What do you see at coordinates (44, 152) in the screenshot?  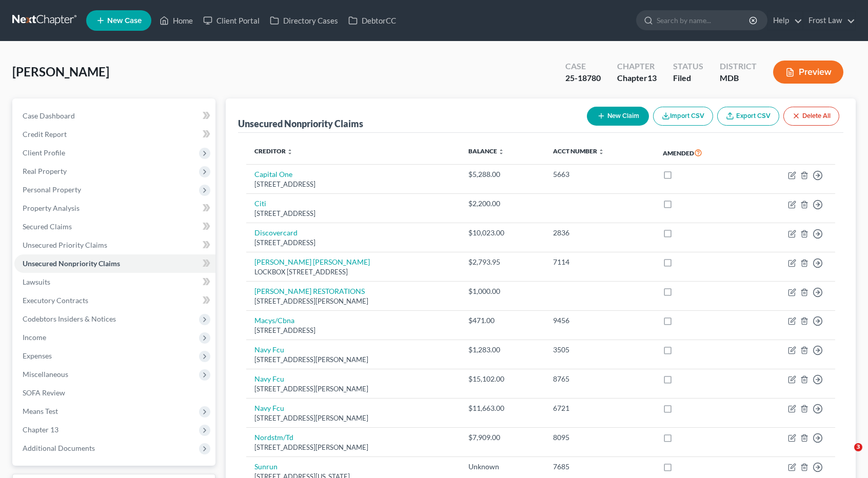 I see `span: Client Profile` at bounding box center [44, 152].